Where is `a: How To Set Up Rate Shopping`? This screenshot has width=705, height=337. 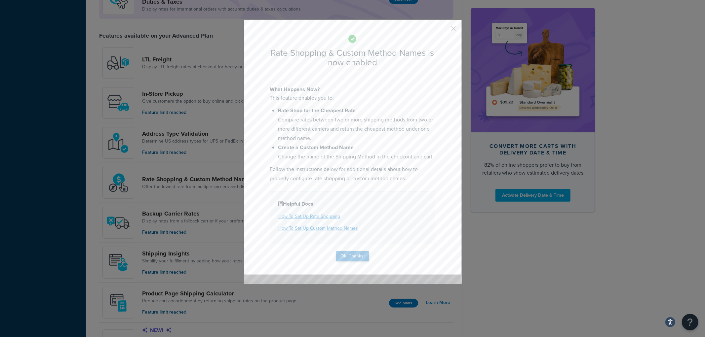
a: How To Set Up Rate Shopping is located at coordinates (309, 217).